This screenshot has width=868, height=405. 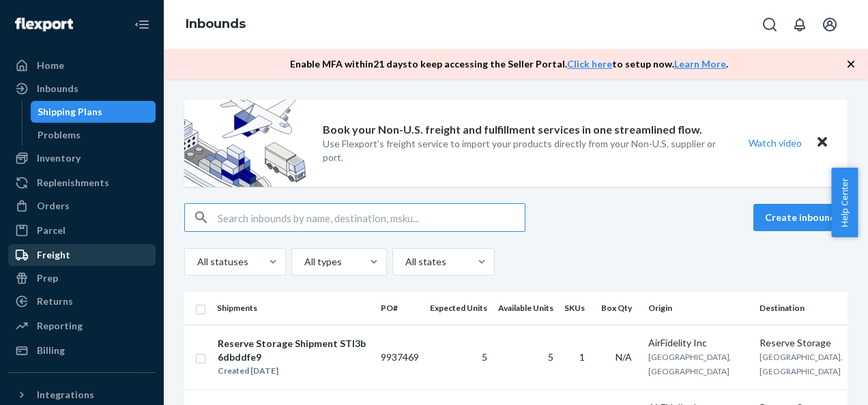 I want to click on a: Reporting, so click(x=82, y=326).